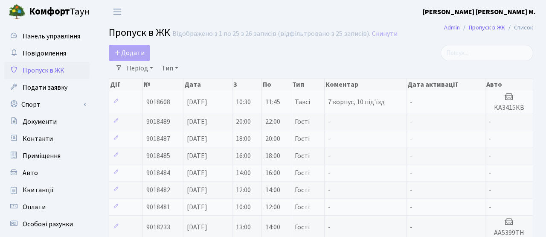 The width and height of the screenshot is (546, 237). I want to click on a: Документи, so click(47, 122).